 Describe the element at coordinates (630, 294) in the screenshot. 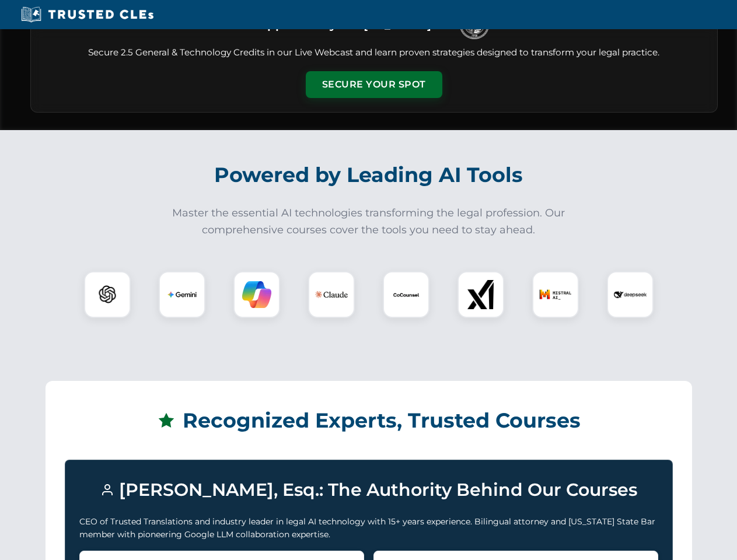

I see `img: DeepSeek Logo` at that location.